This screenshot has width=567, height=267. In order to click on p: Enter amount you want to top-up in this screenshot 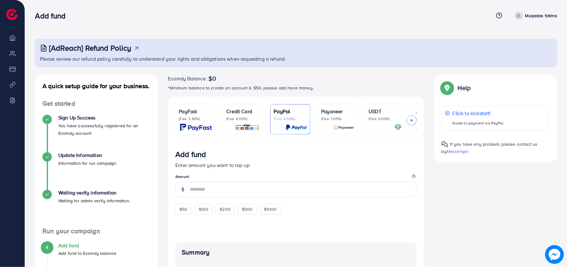, I will do `click(296, 165)`.